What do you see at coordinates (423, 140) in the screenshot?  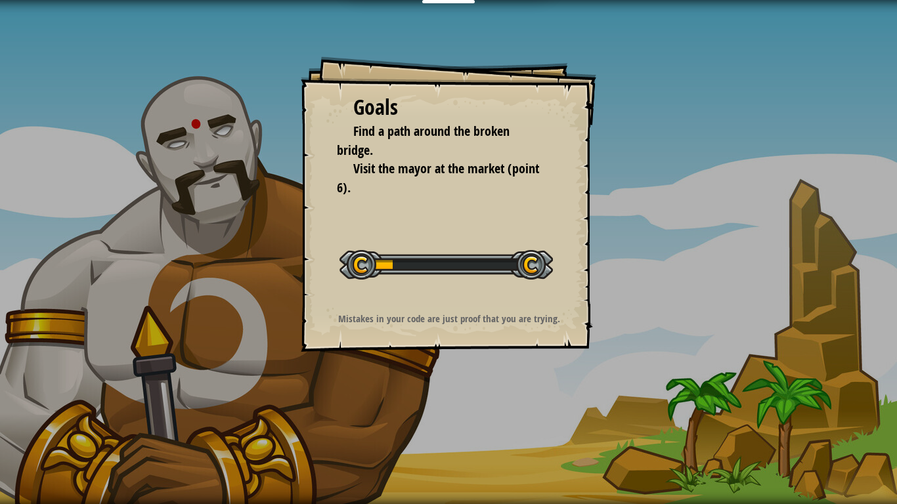 I see `span: Find a path around the broken bridge.` at bounding box center [423, 140].